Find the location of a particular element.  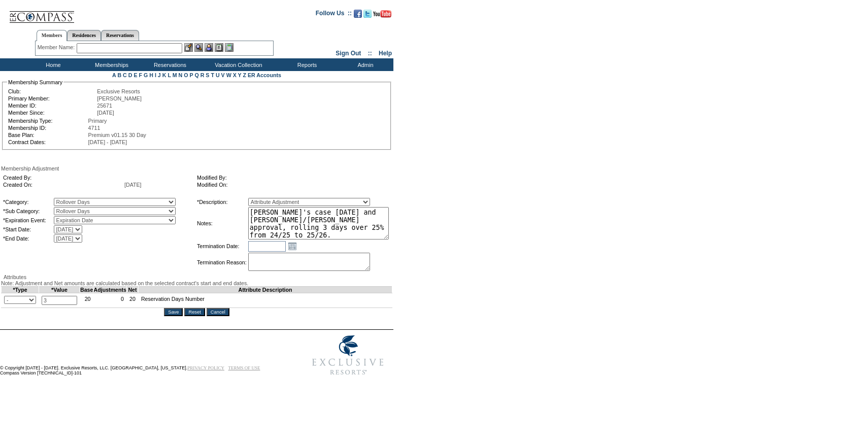

td: Net is located at coordinates (133, 290).